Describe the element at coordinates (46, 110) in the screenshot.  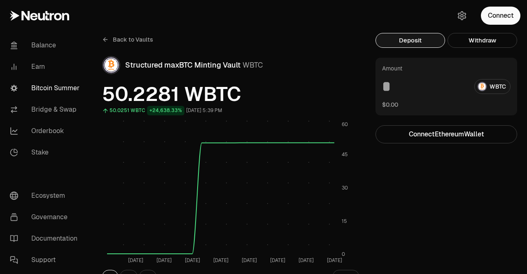
I see `a: Bridge & Swap` at that location.